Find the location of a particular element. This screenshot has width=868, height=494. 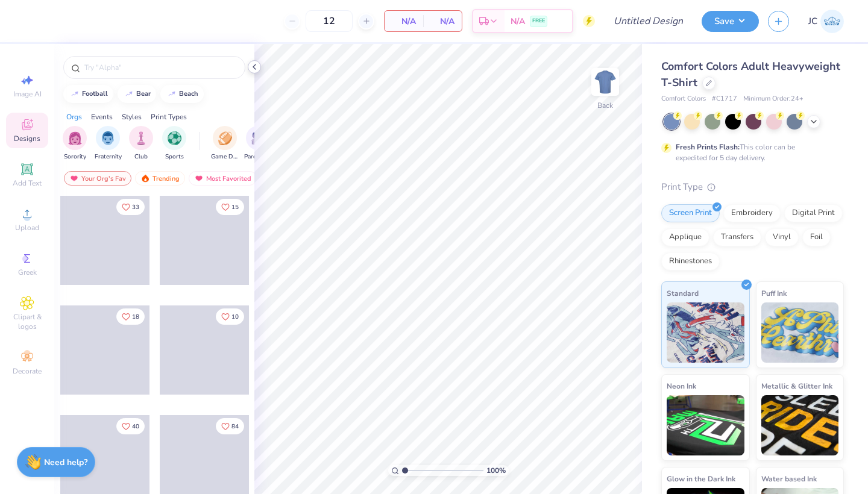

div: filter for Club is located at coordinates (141, 143).